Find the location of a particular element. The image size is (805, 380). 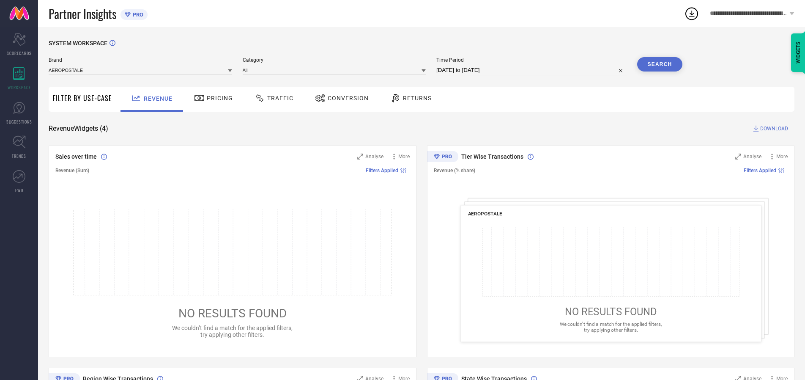

span: Filter By Use-Case is located at coordinates (82, 98).